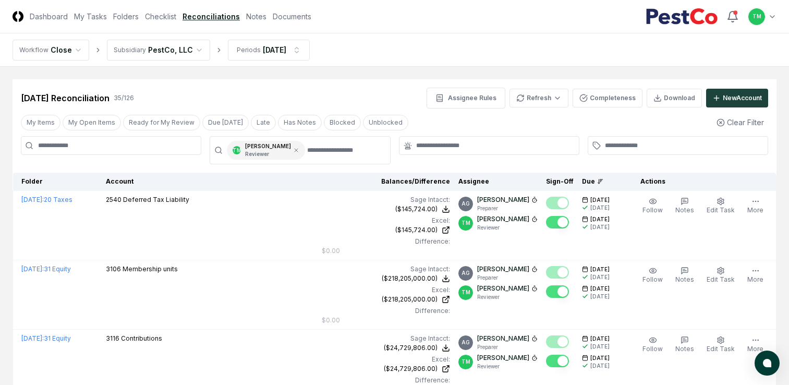 This screenshot has width=789, height=385. I want to click on img: PestCo logo, so click(681, 17).